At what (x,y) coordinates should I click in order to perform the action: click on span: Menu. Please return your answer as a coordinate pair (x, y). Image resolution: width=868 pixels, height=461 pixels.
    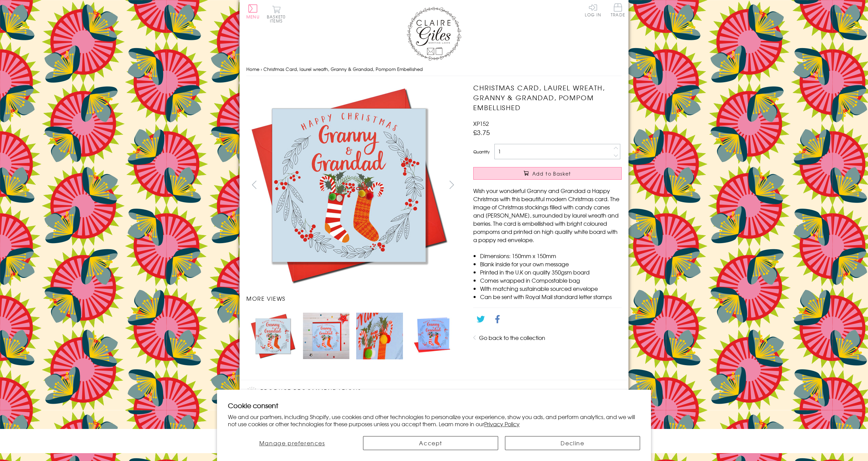
    Looking at the image, I should click on (253, 16).